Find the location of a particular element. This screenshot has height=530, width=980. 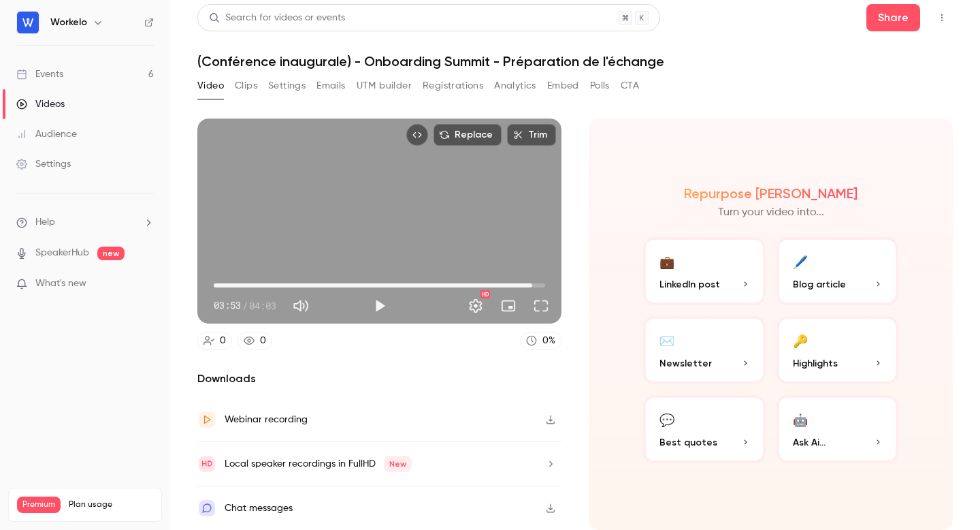

button: ✉️Newsletter is located at coordinates (705, 350).